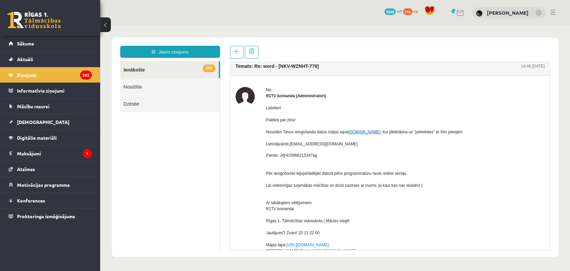 This screenshot has width=570, height=271. Describe the element at coordinates (50, 169) in the screenshot. I see `a: Atzīmes` at that location.